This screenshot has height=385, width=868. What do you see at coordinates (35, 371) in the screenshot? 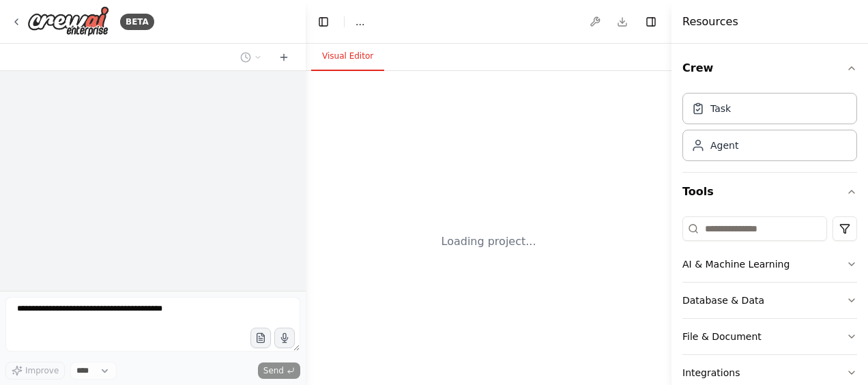
I see `button: Improve` at bounding box center [35, 371].